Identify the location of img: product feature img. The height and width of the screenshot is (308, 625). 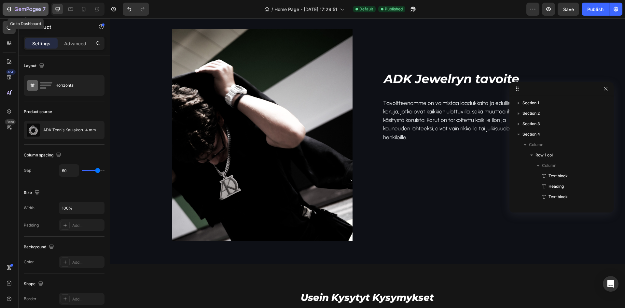
(33, 130).